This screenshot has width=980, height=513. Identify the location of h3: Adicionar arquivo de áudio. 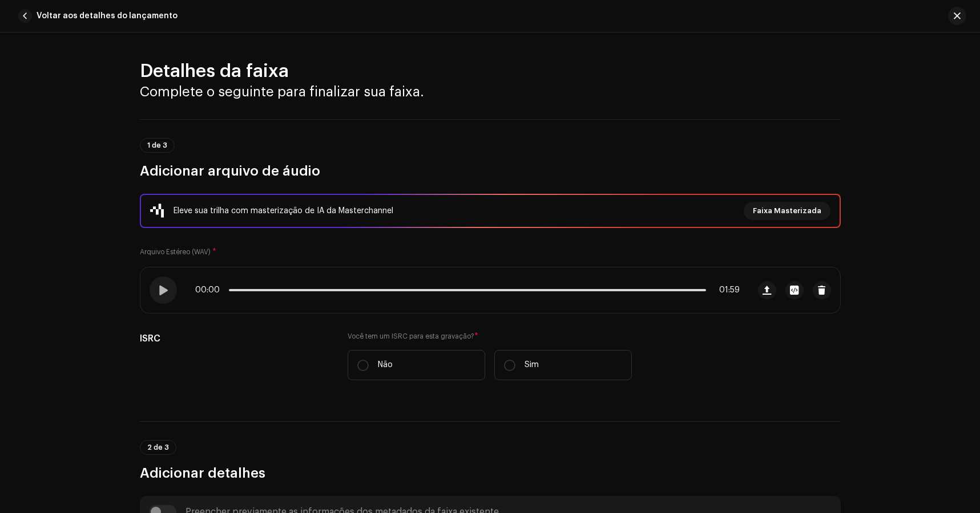
(490, 171).